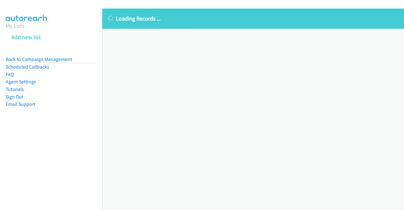 The height and width of the screenshot is (210, 404). Describe the element at coordinates (27, 67) in the screenshot. I see `a: Scheduled Callbacks` at that location.